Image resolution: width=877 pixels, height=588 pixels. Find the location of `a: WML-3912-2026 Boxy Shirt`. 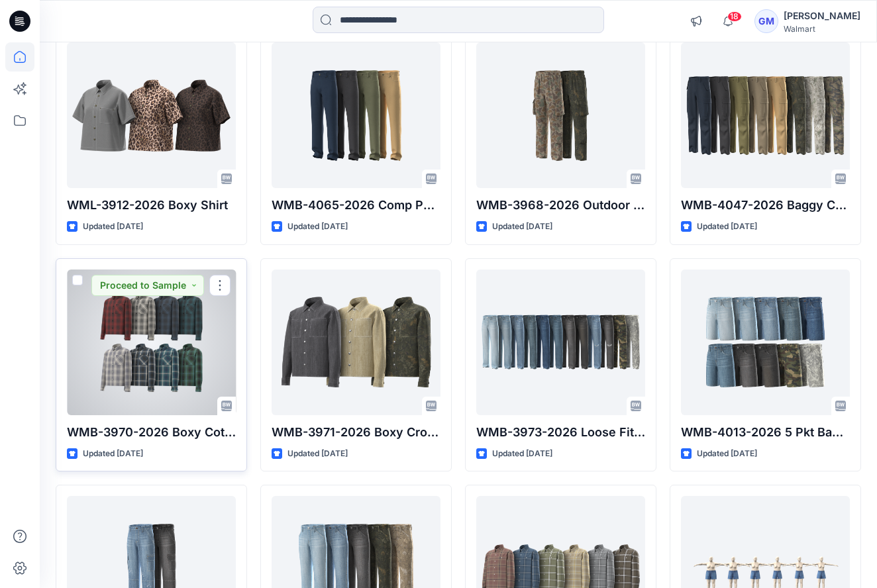

a: WML-3912-2026 Boxy Shirt is located at coordinates (151, 115).